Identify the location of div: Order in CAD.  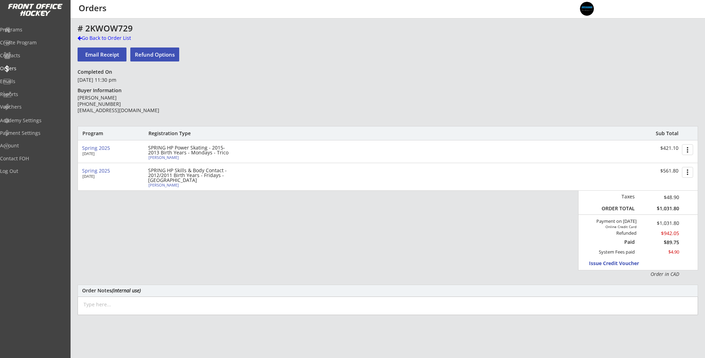
(638, 274).